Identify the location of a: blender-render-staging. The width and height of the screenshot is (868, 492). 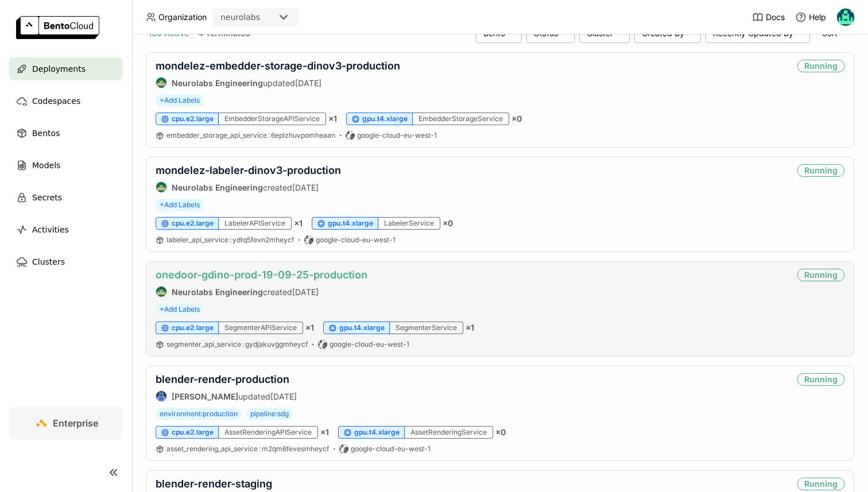
(214, 483).